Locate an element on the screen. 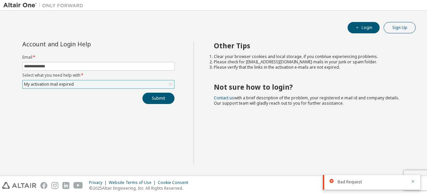 This screenshot has width=427, height=195. button: Submit is located at coordinates (158, 98).